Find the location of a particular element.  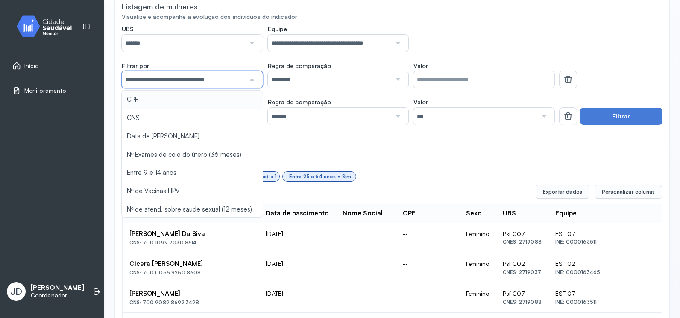

button: Exportar dados is located at coordinates (562, 192).